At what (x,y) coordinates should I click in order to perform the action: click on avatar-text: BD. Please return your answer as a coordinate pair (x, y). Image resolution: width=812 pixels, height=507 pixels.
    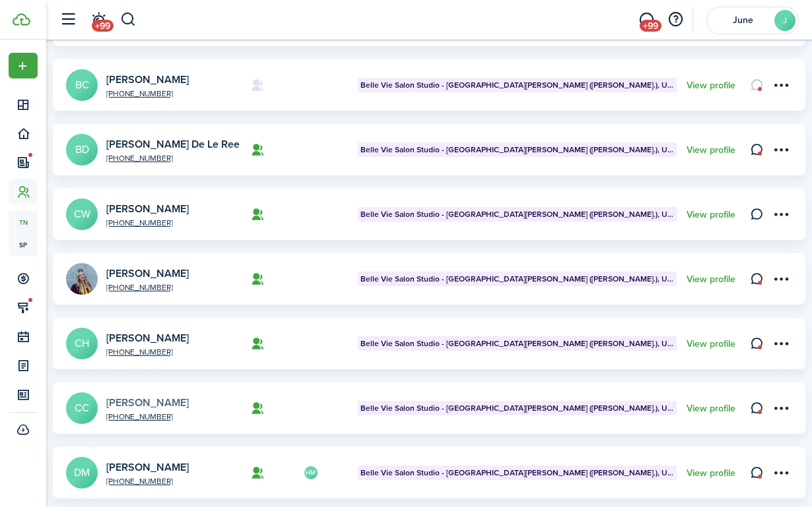
    Looking at the image, I should click on (81, 150).